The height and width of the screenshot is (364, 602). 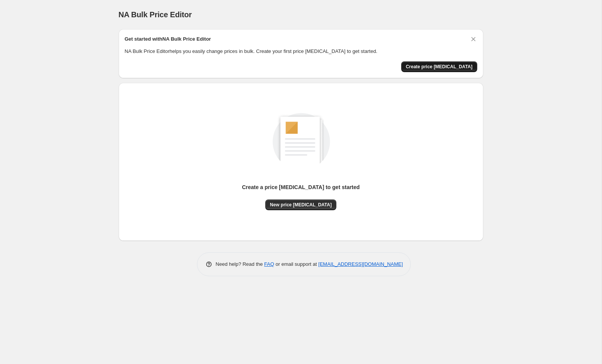 I want to click on button: Create price change job, so click(x=439, y=67).